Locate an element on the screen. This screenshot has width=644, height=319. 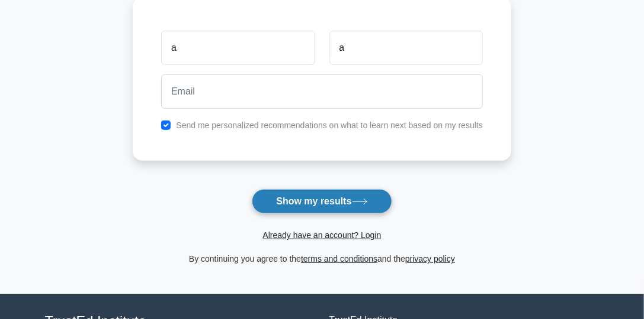
input: Email is located at coordinates (322, 92).